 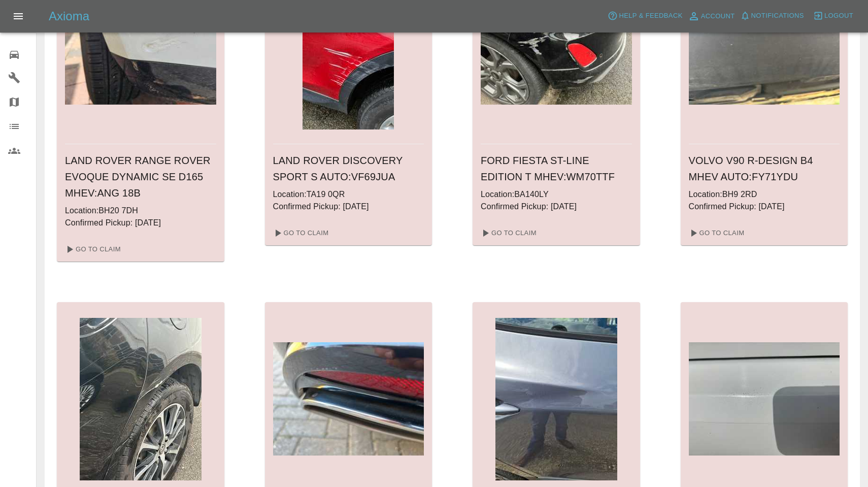 What do you see at coordinates (69, 17) in the screenshot?
I see `h5: Axioma` at bounding box center [69, 17].